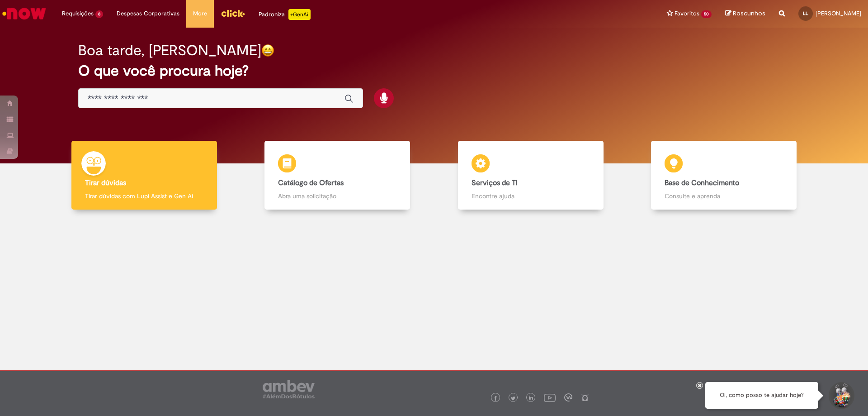  Describe the element at coordinates (724, 196) in the screenshot. I see `p: Consulte e aprenda` at that location.